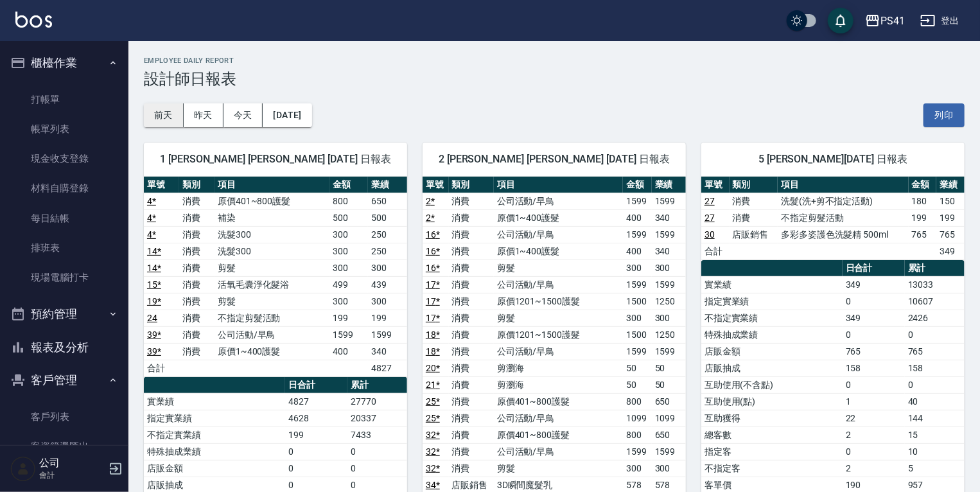 The image size is (980, 492). What do you see at coordinates (559, 451) in the screenshot?
I see `td: 公司活動/早鳥` at bounding box center [559, 451].